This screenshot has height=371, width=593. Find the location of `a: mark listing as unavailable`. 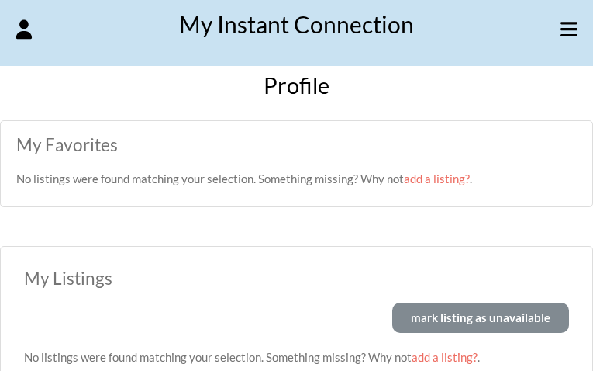

a: mark listing as unavailable is located at coordinates (481, 317).